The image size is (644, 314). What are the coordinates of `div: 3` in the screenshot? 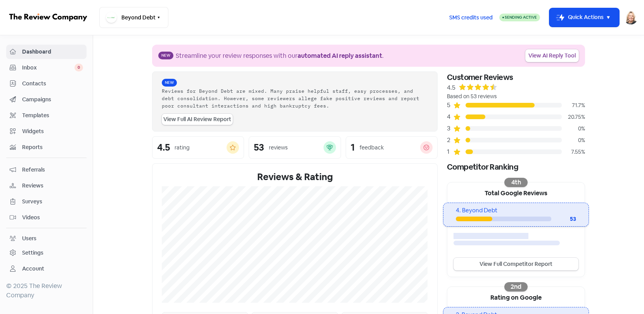 It's located at (450, 128).